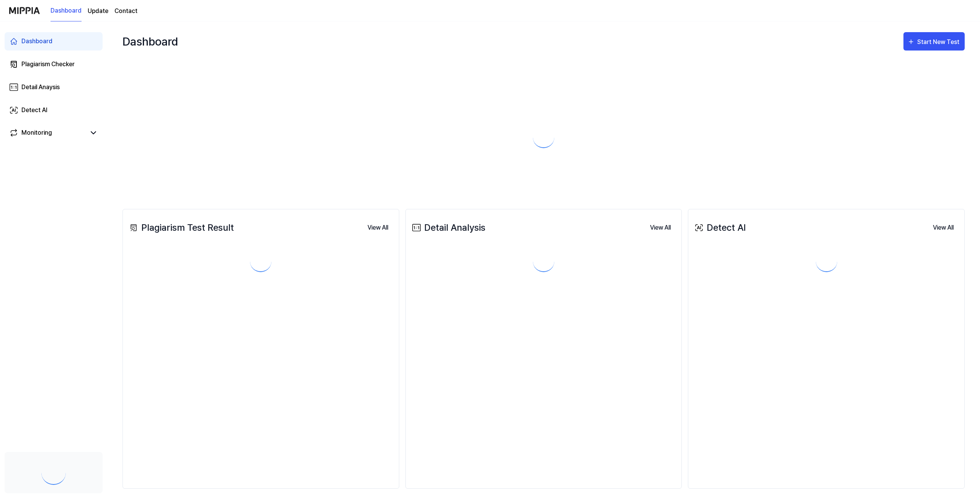 Image resolution: width=980 pixels, height=504 pixels. I want to click on div: Start New Test, so click(939, 42).